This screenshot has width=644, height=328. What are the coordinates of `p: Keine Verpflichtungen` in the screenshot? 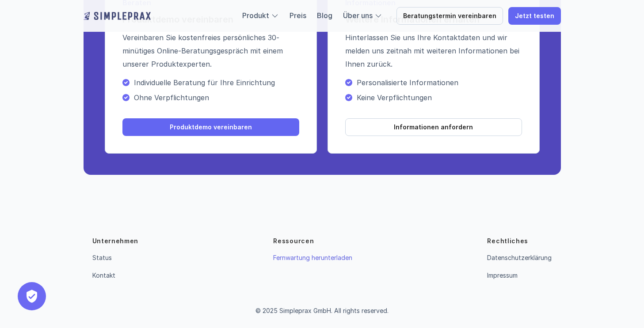 It's located at (440, 98).